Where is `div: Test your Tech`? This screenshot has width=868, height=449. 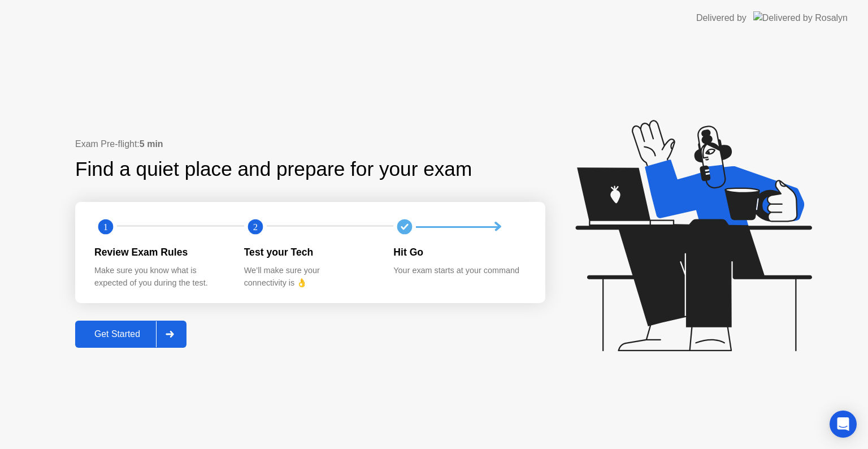 div: Test your Tech is located at coordinates (310, 252).